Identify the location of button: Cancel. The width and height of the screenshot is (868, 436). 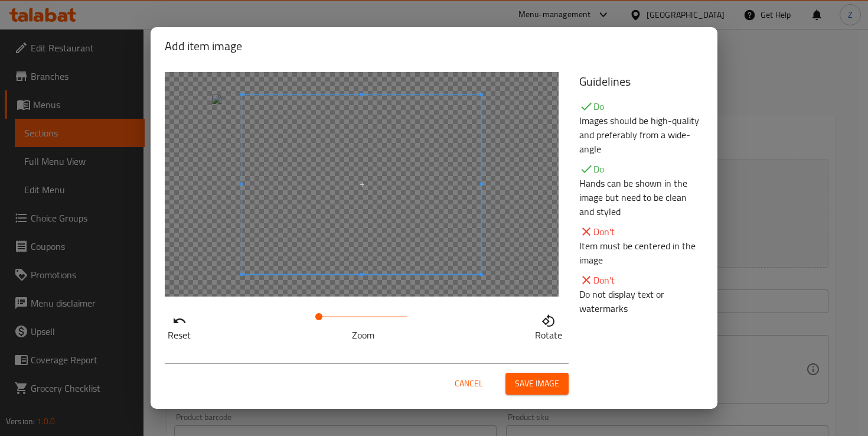
(469, 383).